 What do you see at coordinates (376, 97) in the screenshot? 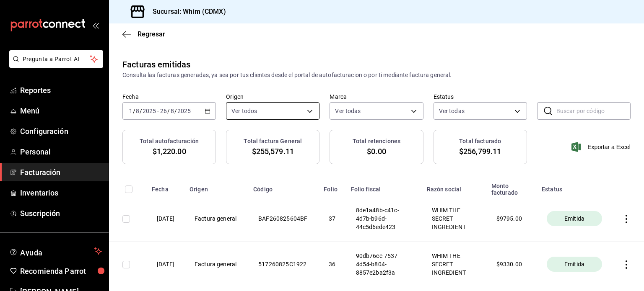
I see `label: Marca` at bounding box center [376, 97].